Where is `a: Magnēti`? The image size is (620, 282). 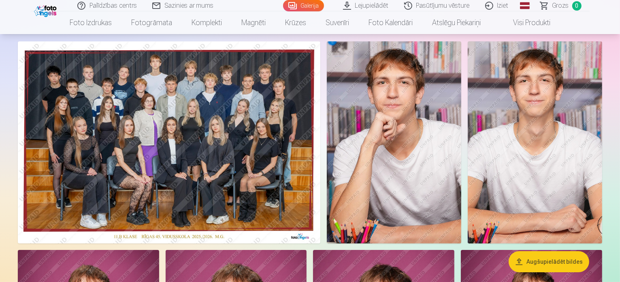
a: Magnēti is located at coordinates (254, 23).